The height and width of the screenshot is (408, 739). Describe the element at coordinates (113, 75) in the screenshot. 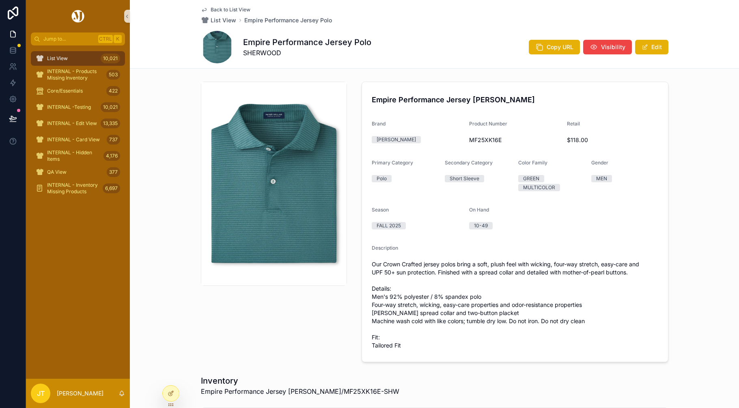

I see `div: 503` at that location.